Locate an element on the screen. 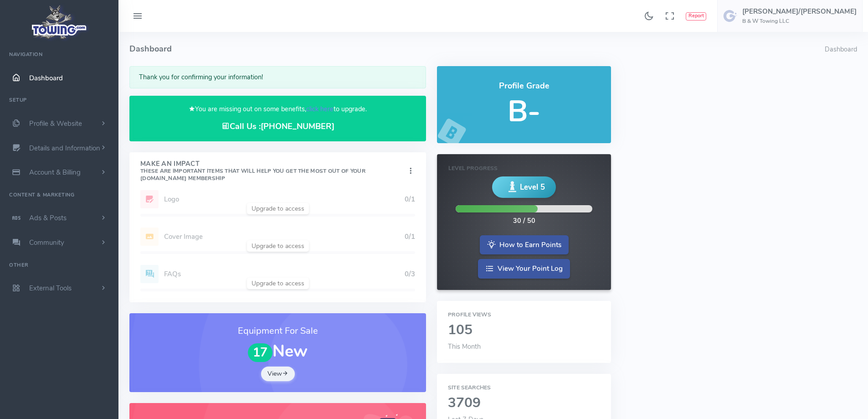 This screenshot has height=419, width=868. h4: Call Us : is located at coordinates (277, 126).